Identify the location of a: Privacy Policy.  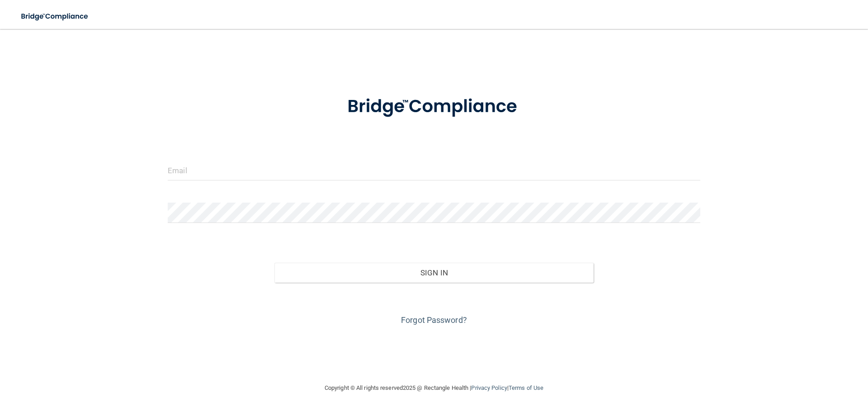
(489, 388).